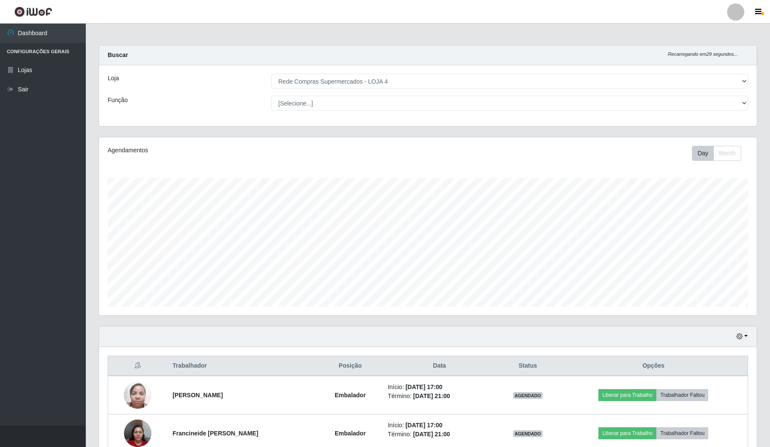 This screenshot has width=770, height=447. Describe the element at coordinates (350, 366) in the screenshot. I see `th: Posição` at that location.